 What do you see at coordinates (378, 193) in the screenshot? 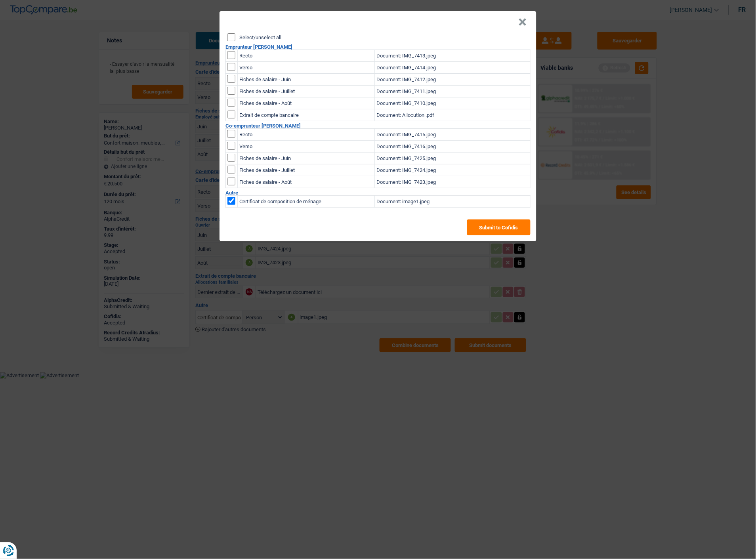
I see `h2: Autre` at bounding box center [378, 193].